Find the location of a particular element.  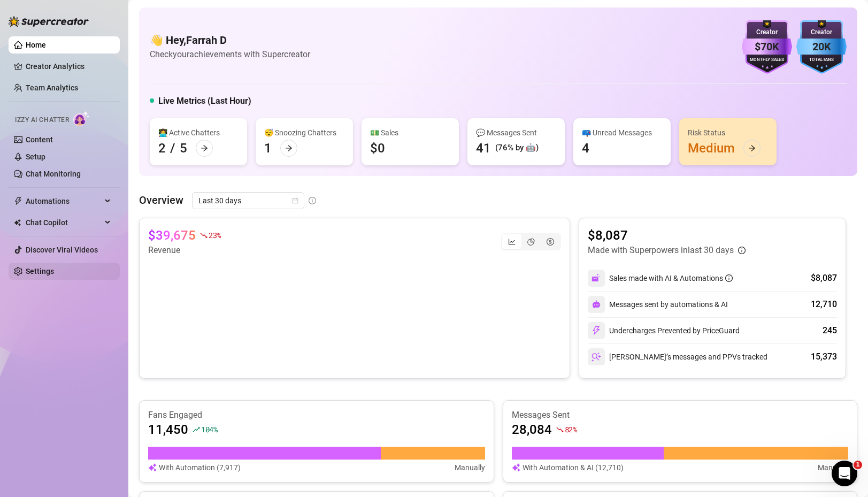

a: Team Analytics is located at coordinates (52, 87).